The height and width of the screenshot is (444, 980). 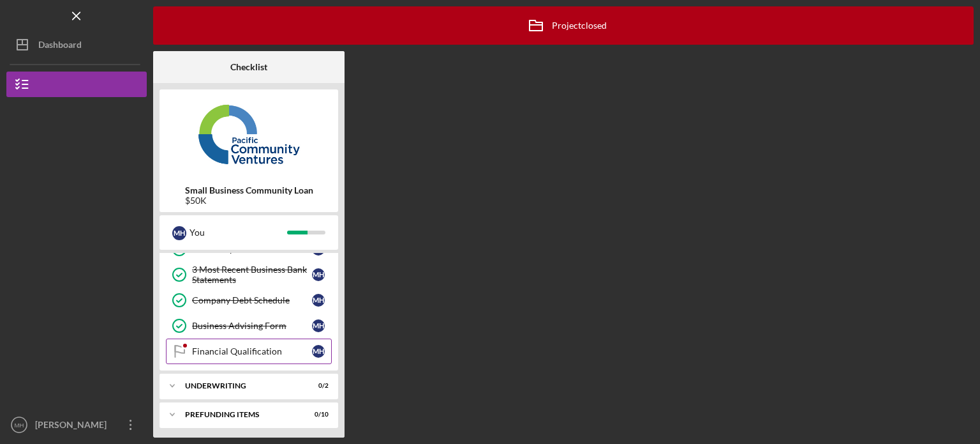 I want to click on text: MH, so click(x=19, y=424).